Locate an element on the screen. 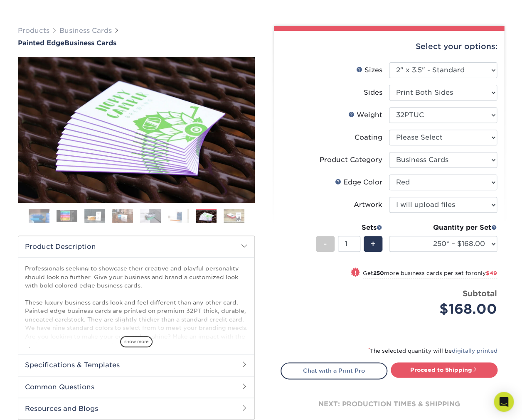 The height and width of the screenshot is (420, 522). a: digitally printed is located at coordinates (475, 351).